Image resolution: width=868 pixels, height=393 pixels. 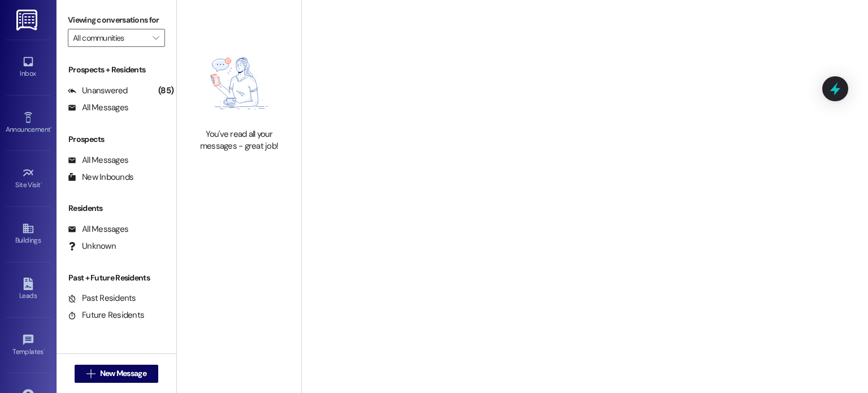 What do you see at coordinates (102, 298) in the screenshot?
I see `div: Past Residents` at bounding box center [102, 298].